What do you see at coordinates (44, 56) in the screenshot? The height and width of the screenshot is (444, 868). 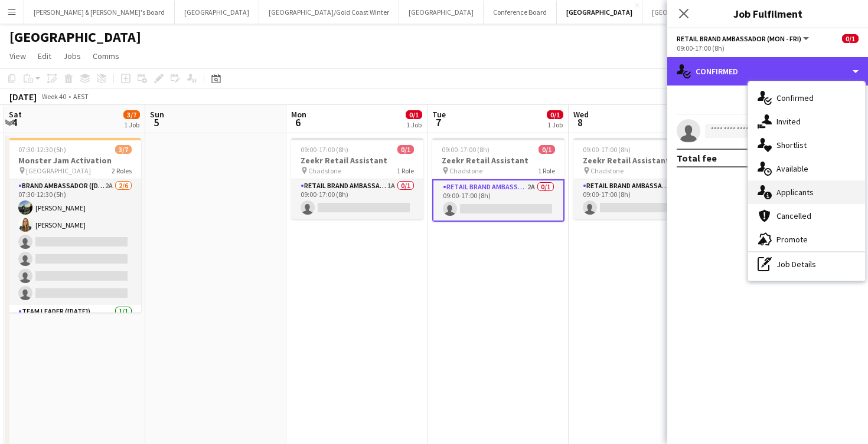 I see `span: Edit` at bounding box center [44, 56].